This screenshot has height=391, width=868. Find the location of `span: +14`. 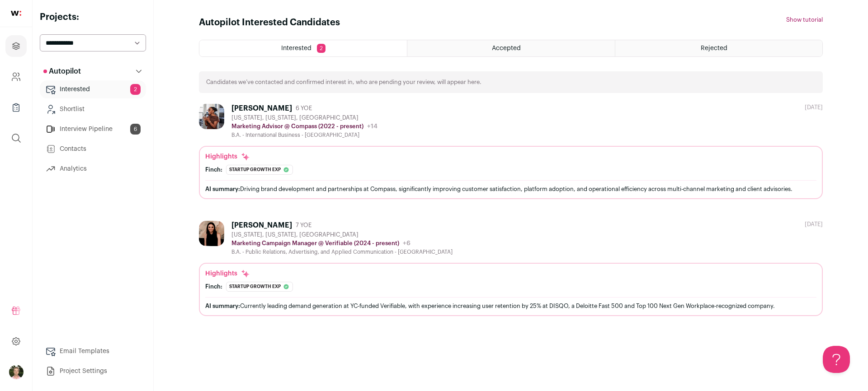

span: +14 is located at coordinates (372, 126).